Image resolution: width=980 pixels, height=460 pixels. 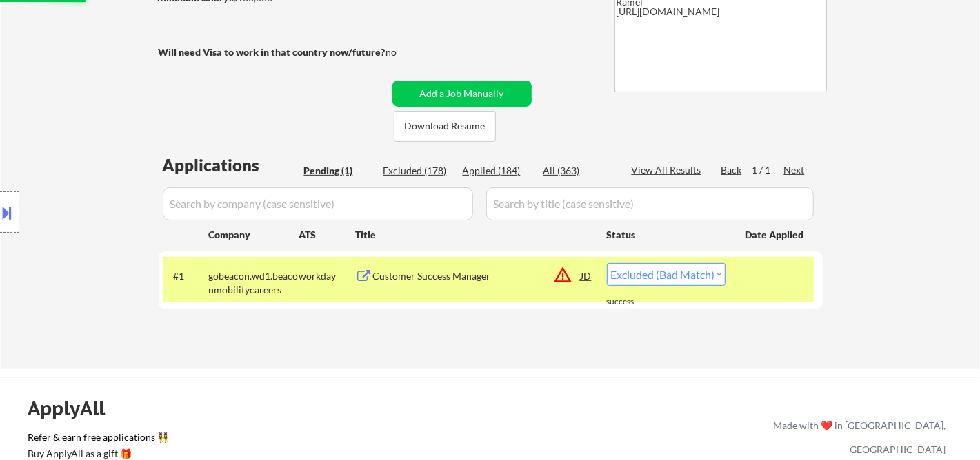 I want to click on div: success, so click(x=635, y=302).